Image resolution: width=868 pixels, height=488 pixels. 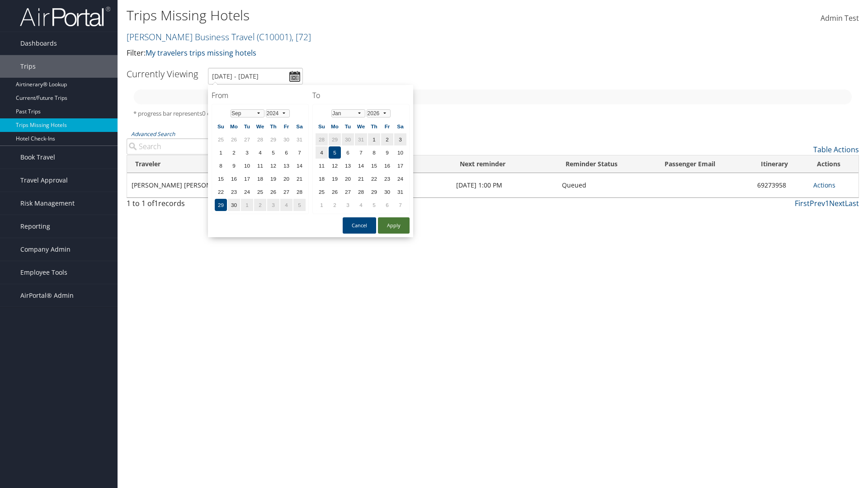 What do you see at coordinates (836, 150) in the screenshot?
I see `a: Table Actions` at bounding box center [836, 150].